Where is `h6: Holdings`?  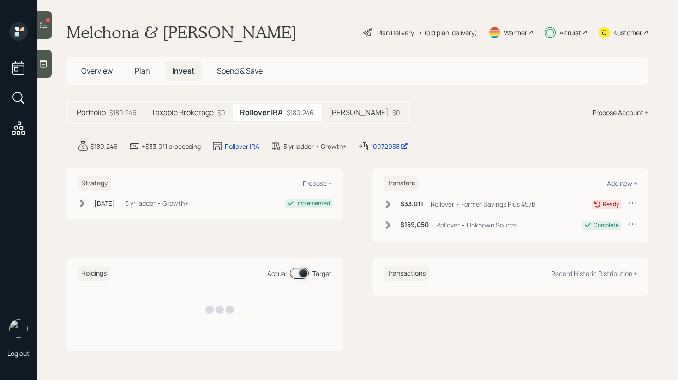
h6: Holdings is located at coordinates (94, 273).